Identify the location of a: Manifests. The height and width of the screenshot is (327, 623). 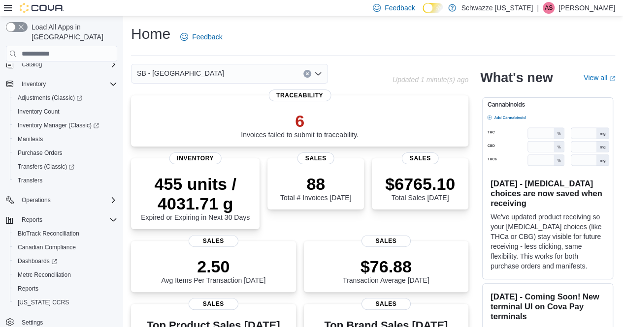
(30, 139).